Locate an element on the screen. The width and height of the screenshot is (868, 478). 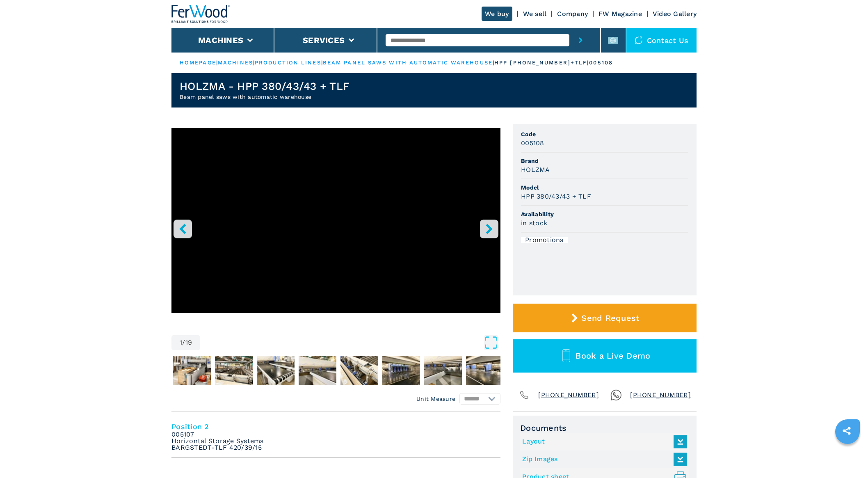
p: 005108 is located at coordinates (601, 63).